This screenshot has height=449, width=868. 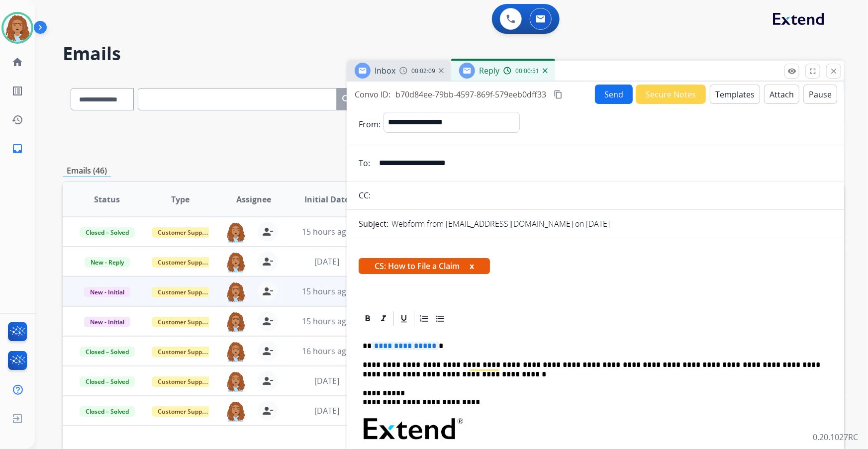 I want to click on p: Subject:, so click(x=374, y=224).